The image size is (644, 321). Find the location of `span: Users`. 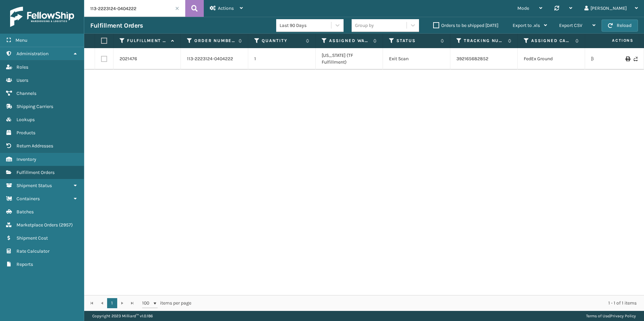

span: Users is located at coordinates (22, 80).